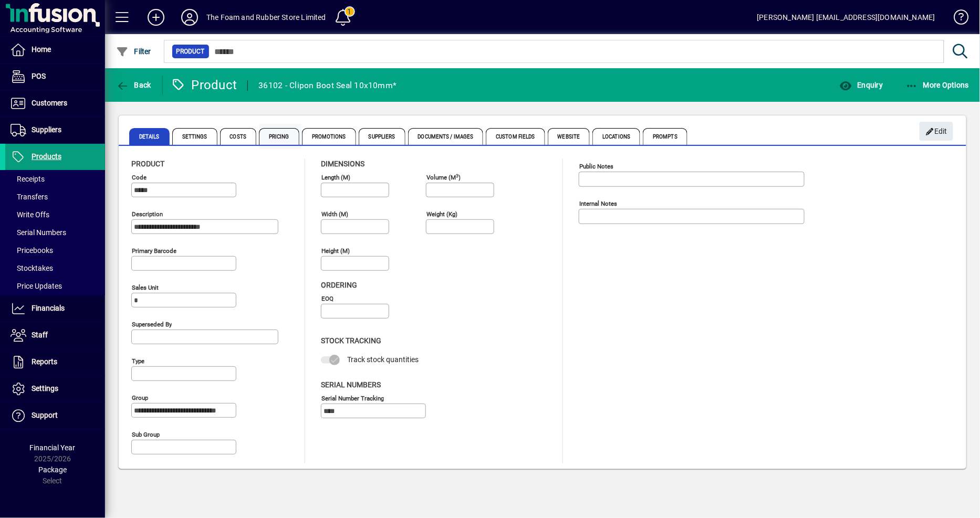 This screenshot has height=518, width=980. I want to click on a: Receipts, so click(56, 179).